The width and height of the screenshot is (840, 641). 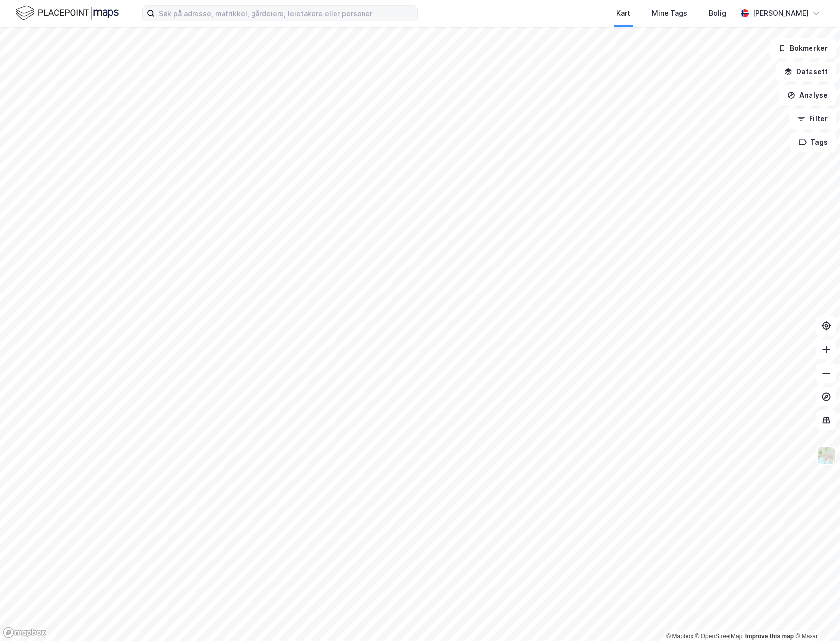 I want to click on img: logo.f888ab2527a4732fd821a326f86c7f29.svg, so click(x=67, y=13).